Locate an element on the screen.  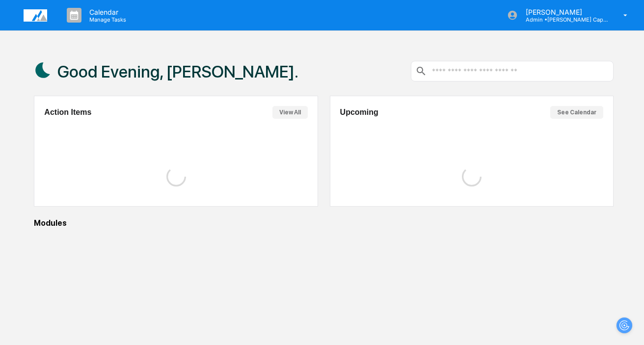
button: View All is located at coordinates (290, 113).